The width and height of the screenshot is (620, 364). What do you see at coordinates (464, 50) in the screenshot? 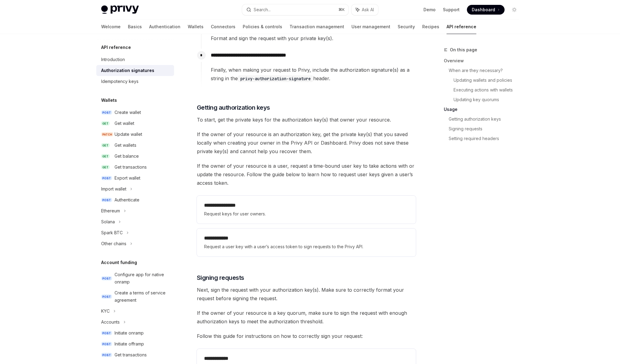
I see `span: On this page` at bounding box center [464, 50].